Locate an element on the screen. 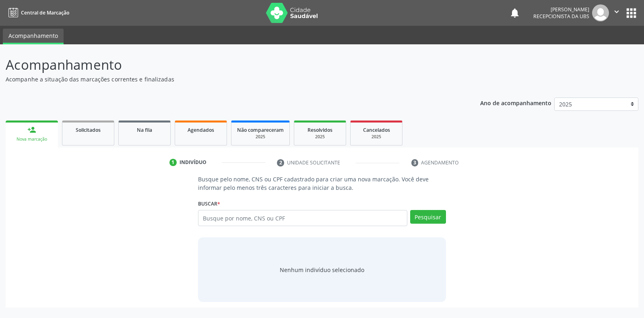 This screenshot has width=644, height=318. img: img is located at coordinates (601, 13).